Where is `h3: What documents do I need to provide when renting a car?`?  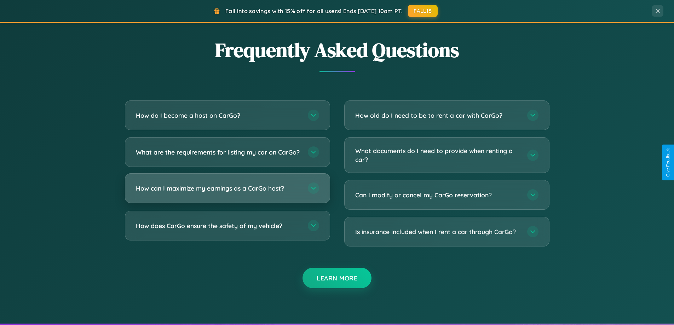 h3: What documents do I need to provide when renting a car? is located at coordinates (438, 155).